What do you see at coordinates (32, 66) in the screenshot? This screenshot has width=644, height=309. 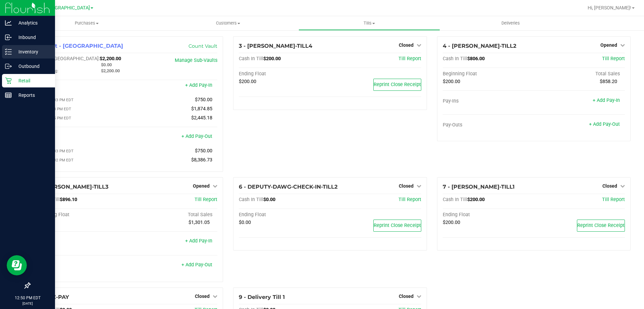 I see `p: Outbound` at bounding box center [32, 66].